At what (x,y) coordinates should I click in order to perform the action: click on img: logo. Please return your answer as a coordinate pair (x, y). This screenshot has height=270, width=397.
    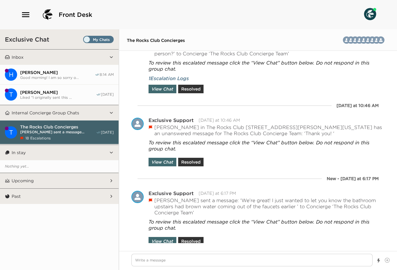
    Looking at the image, I should click on (48, 15).